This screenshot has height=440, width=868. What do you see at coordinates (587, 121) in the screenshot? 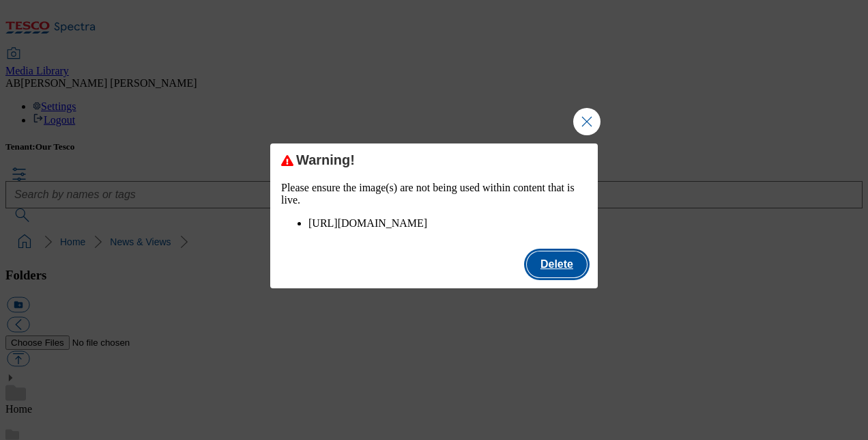
I see `button: Close Modal` at bounding box center [587, 121].